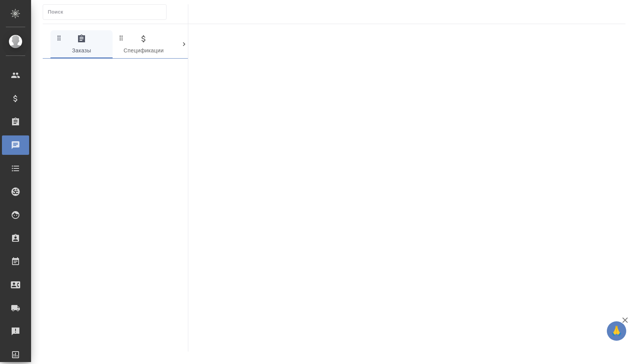  Describe the element at coordinates (143, 45) in the screenshot. I see `span: Спецификации` at that location.